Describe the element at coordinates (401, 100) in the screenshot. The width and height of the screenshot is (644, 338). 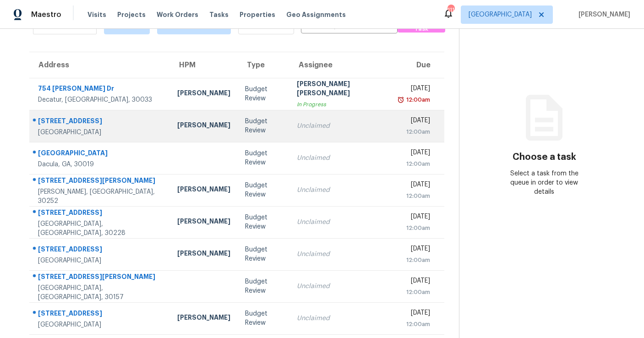
I see `img: Overdue Alarm Icon` at that location.